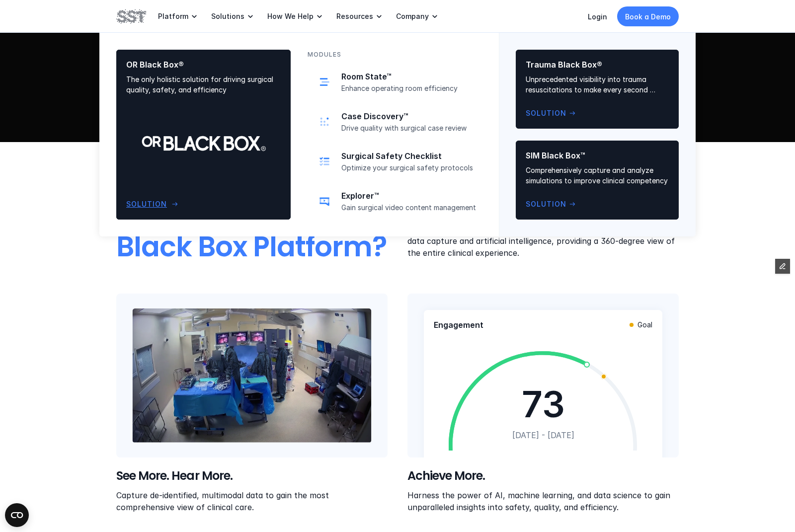  What do you see at coordinates (783, 266) in the screenshot?
I see `button: Edit Framer Content` at bounding box center [783, 266].